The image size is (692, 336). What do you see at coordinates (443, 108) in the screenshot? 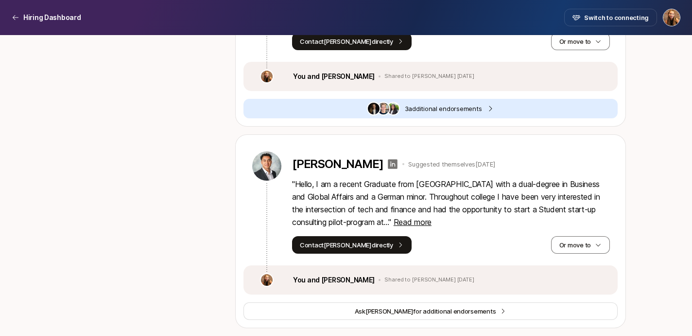
I see `span: 3 additional endorsement s` at bounding box center [443, 108].